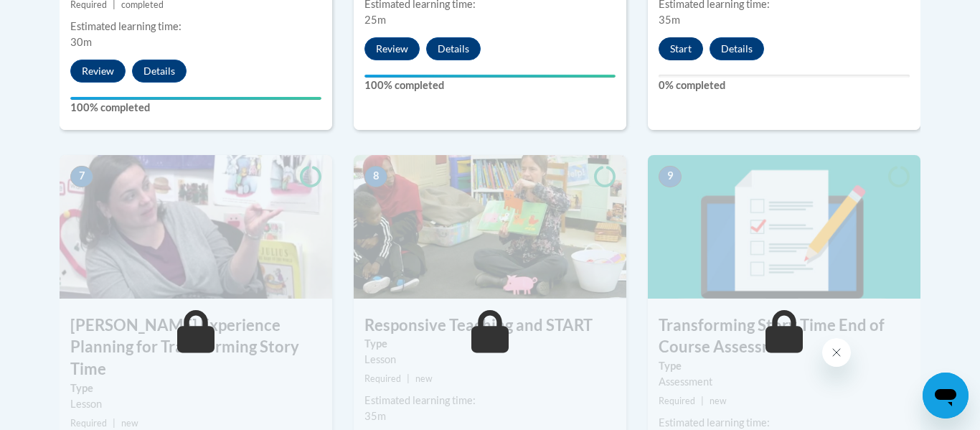 This screenshot has height=430, width=980. Describe the element at coordinates (376, 19) in the screenshot. I see `span: 25m` at that location.